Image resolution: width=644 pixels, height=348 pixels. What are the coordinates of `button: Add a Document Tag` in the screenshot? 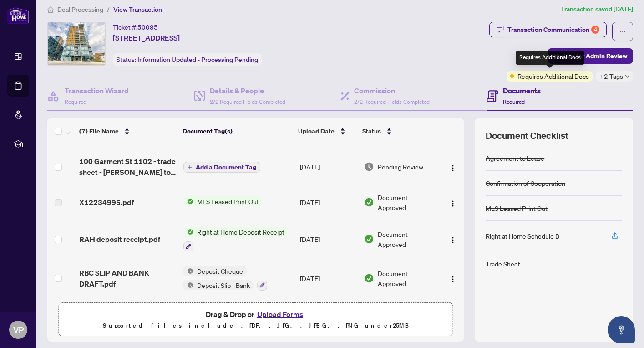 It's located at (222, 167).